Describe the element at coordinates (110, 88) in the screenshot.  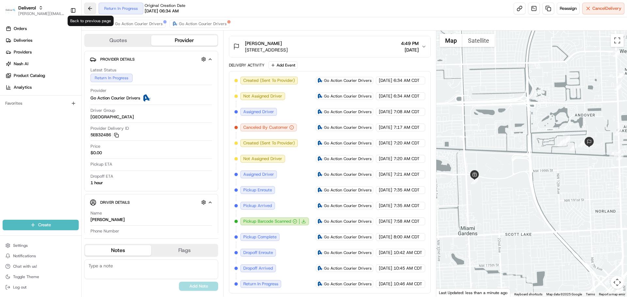
I see `button: See all` at that location.